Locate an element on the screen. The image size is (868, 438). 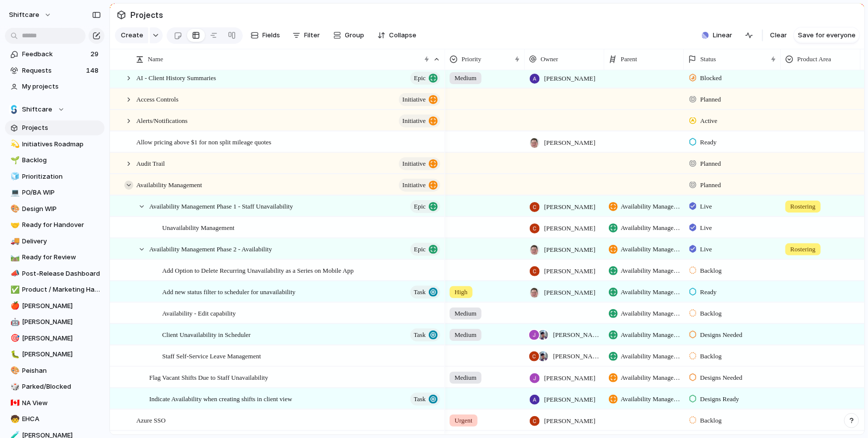
span: shiftcare is located at coordinates (24, 15).